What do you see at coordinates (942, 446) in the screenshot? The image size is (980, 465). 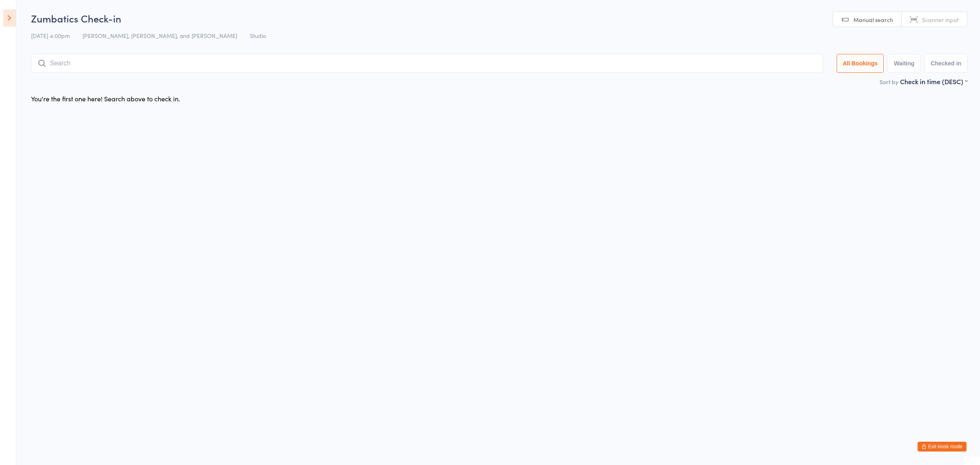 I see `button: Exit kiosk mode` at bounding box center [942, 446].